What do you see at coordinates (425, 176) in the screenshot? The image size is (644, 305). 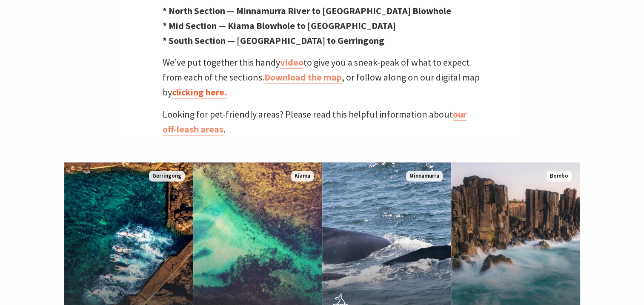 I see `span: Minnamurra` at bounding box center [425, 176].